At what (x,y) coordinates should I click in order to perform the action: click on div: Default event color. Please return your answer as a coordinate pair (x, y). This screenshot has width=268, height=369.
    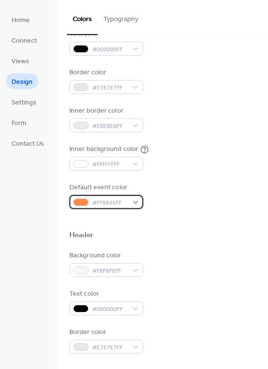
    Looking at the image, I should click on (105, 187).